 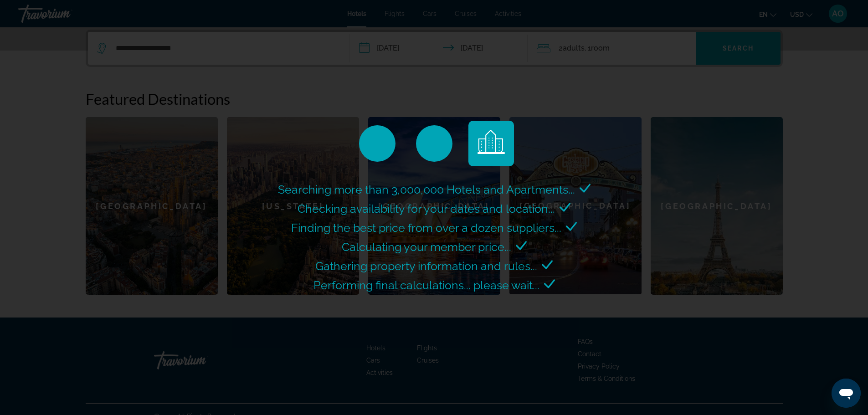 I want to click on span: Performing final calculations... please wait..., so click(x=427, y=285).